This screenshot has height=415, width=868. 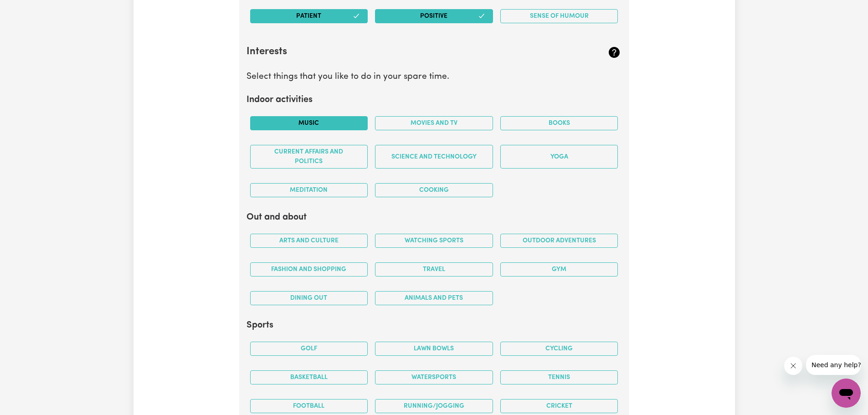 I want to click on button: Fashion and shopping, so click(x=309, y=269).